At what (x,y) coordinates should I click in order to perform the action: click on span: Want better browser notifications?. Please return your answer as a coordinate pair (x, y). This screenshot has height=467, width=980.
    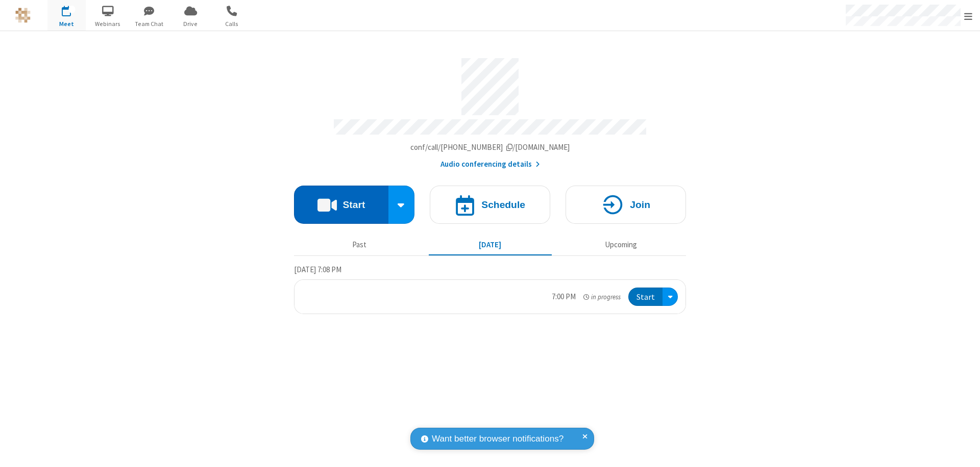
    Looking at the image, I should click on (497, 439).